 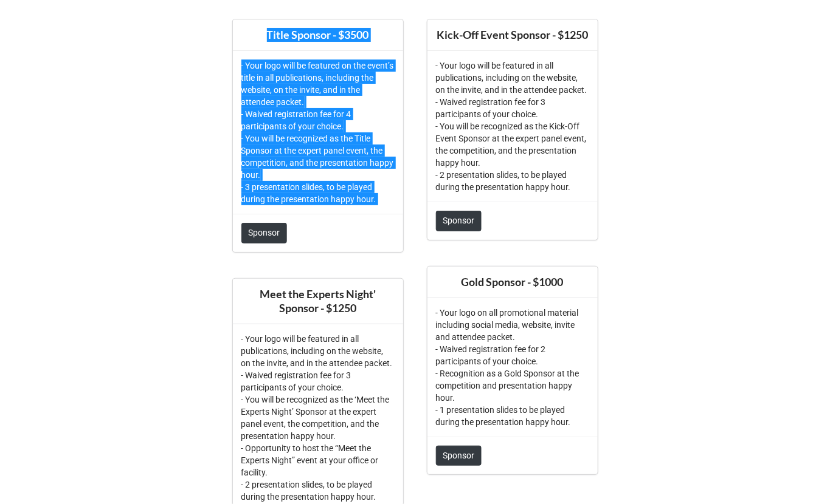 I want to click on b: Title Sponsor - $3500, so click(x=318, y=35).